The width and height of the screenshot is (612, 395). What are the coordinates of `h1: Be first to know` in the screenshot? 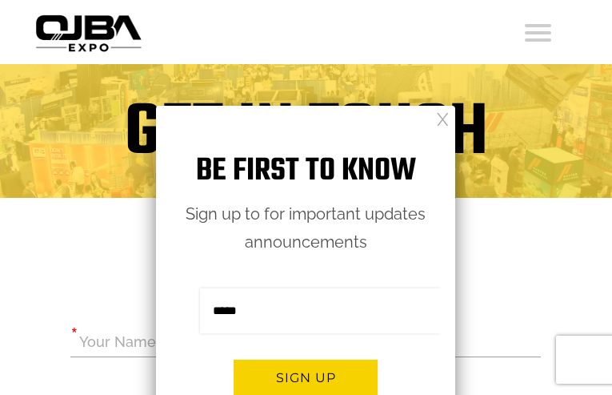 It's located at (306, 171).